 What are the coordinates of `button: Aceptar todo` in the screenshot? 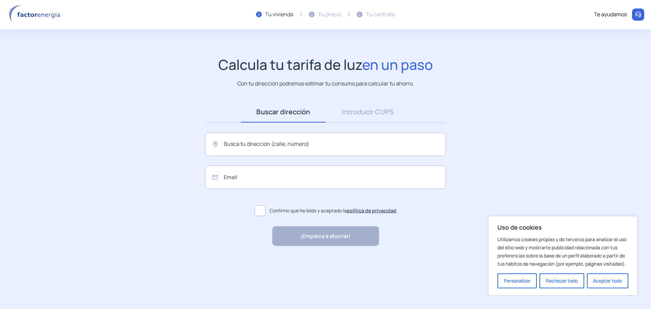 It's located at (608, 281).